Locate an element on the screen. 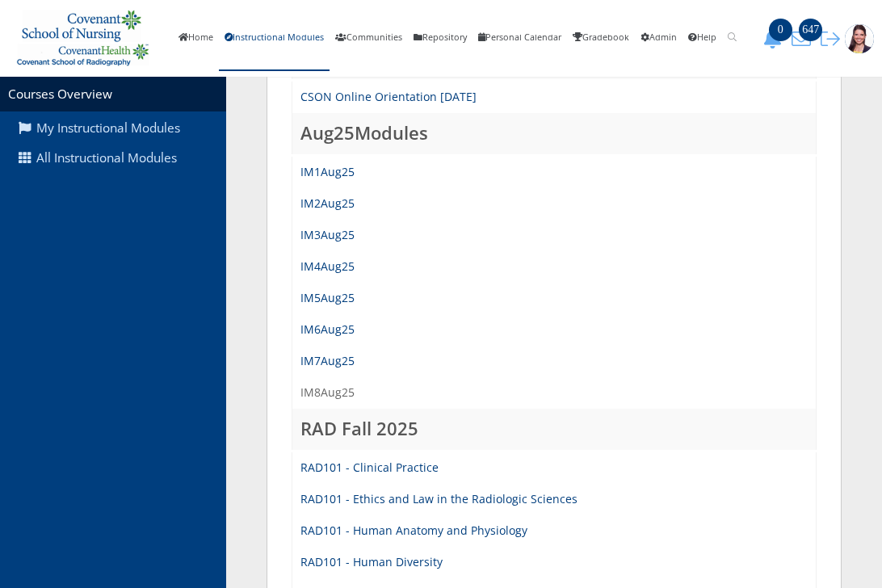  a: Instructional Modules is located at coordinates (274, 38).